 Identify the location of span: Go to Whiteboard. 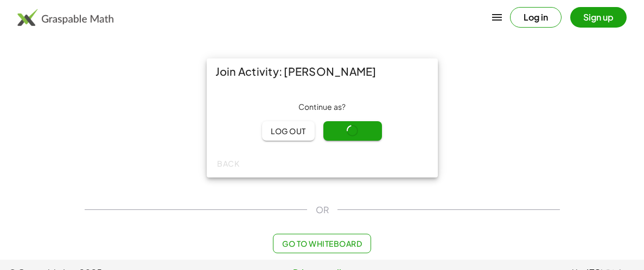
(322, 244).